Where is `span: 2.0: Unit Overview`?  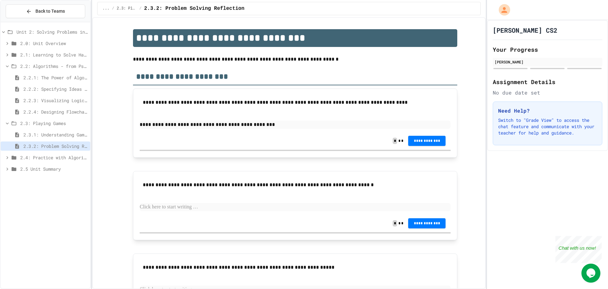 span: 2.0: Unit Overview is located at coordinates (54, 43).